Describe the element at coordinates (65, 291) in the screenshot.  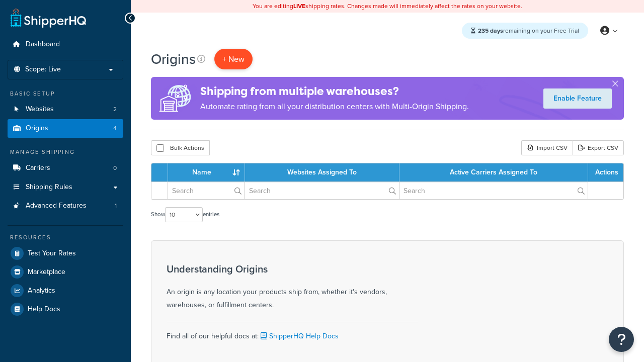
I see `li: Analytics` at that location.